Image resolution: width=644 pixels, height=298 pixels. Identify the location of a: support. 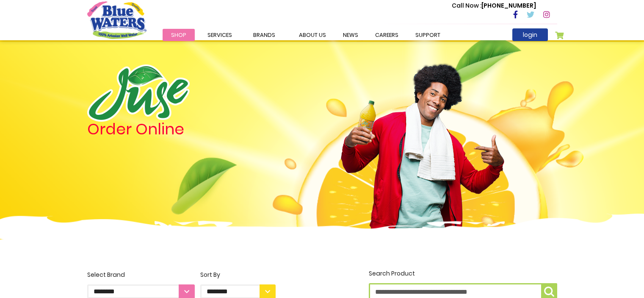
(428, 35).